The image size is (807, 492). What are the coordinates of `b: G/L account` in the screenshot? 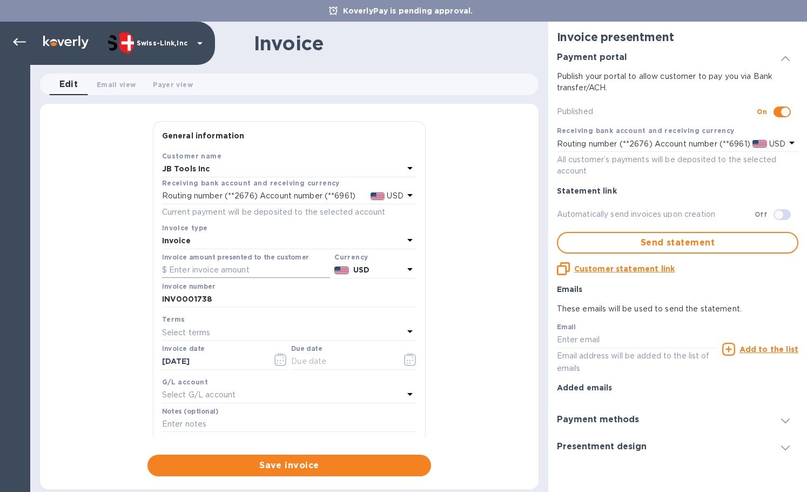 It's located at (185, 382).